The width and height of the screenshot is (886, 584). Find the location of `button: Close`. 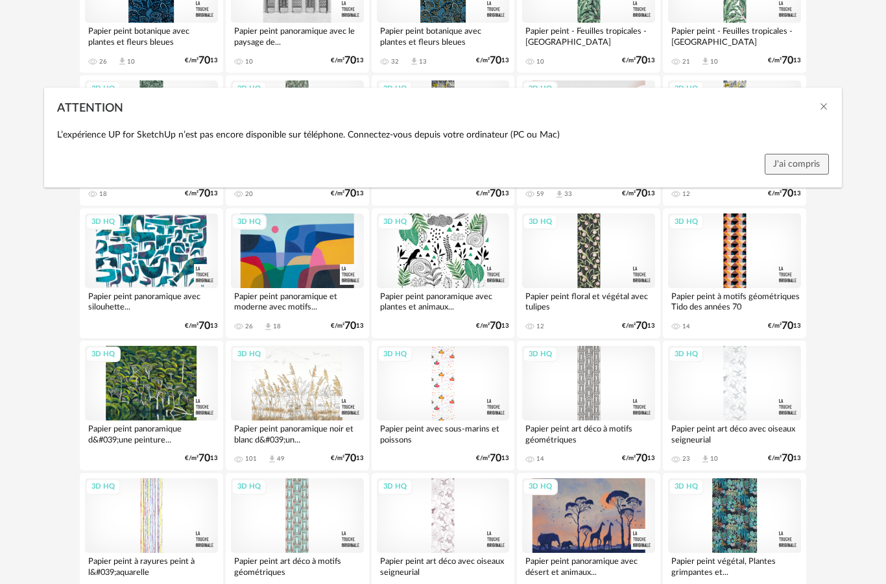

button: Close is located at coordinates (824, 107).